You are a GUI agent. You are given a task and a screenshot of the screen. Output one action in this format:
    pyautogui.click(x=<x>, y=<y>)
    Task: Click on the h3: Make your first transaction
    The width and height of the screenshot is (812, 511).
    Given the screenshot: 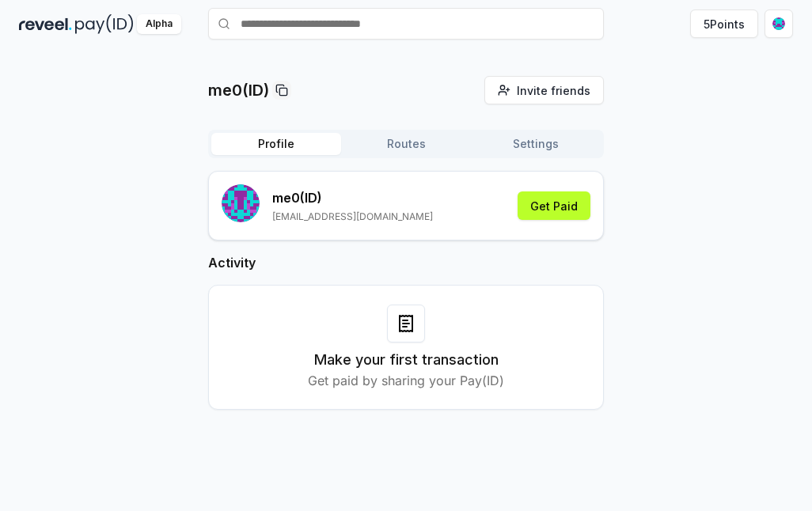 What is the action you would take?
    pyautogui.click(x=406, y=360)
    